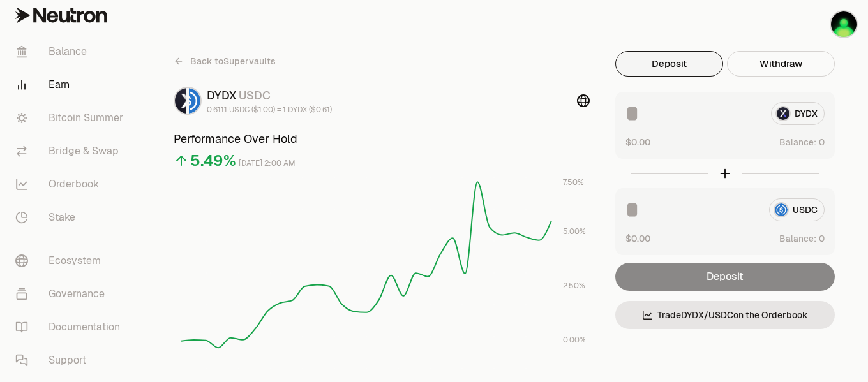 The width and height of the screenshot is (868, 382). What do you see at coordinates (71, 294) in the screenshot?
I see `a: Governance` at bounding box center [71, 294].